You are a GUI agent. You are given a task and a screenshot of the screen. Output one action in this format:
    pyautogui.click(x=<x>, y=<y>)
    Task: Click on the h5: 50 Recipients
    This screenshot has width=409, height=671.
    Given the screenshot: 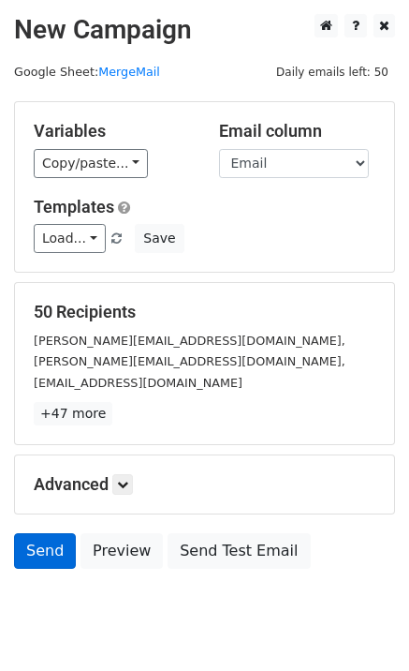 What is the action you would take?
    pyautogui.click(x=204, y=312)
    